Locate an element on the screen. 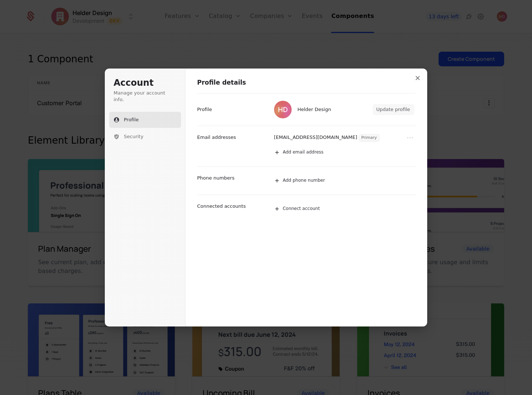 This screenshot has height=395, width=532. span: Connect account is located at coordinates (301, 209).